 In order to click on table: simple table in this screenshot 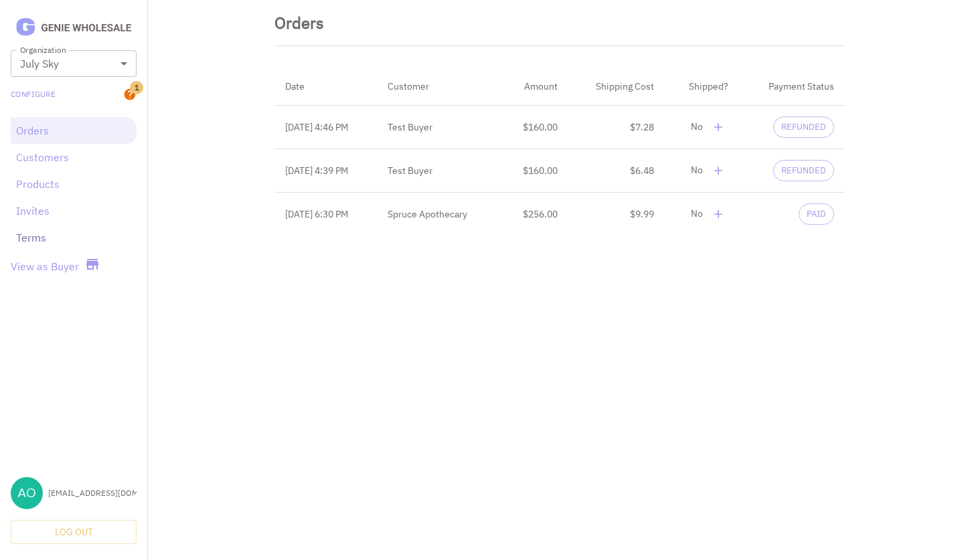, I will do `click(559, 151)`.